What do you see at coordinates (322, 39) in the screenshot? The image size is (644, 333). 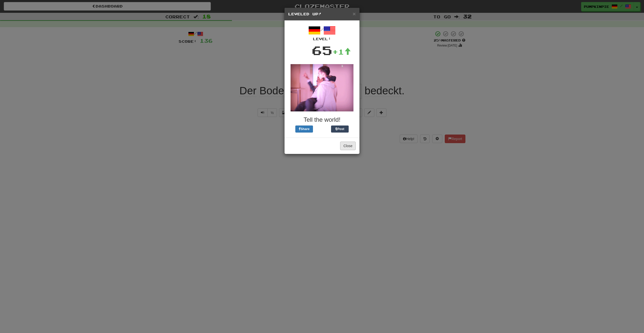 I see `div: Level:` at bounding box center [322, 39].